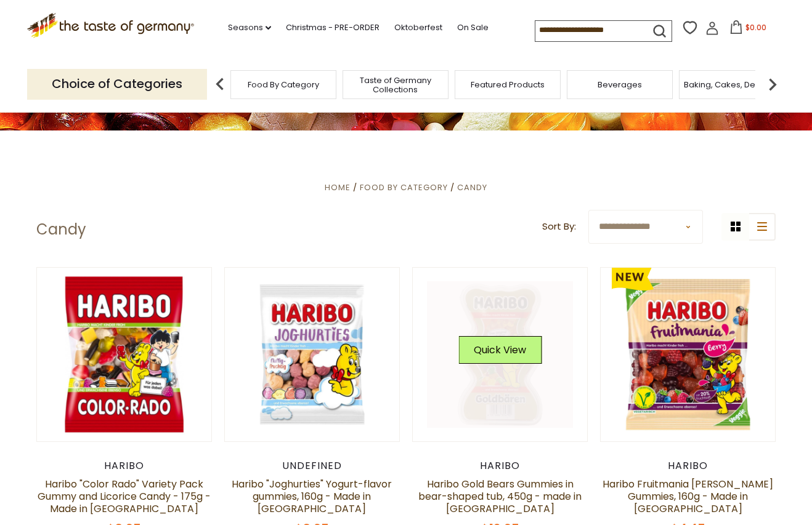  Describe the element at coordinates (396, 85) in the screenshot. I see `span: Taste of Germany Collections` at that location.